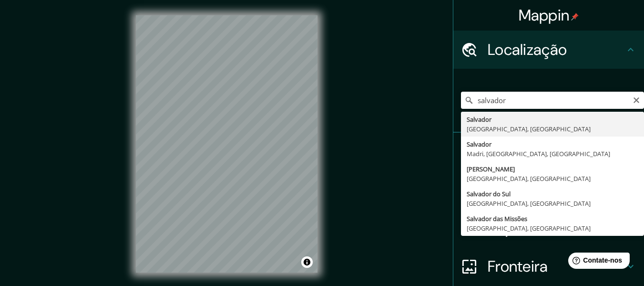  I want to click on font: Localização, so click(527, 50).